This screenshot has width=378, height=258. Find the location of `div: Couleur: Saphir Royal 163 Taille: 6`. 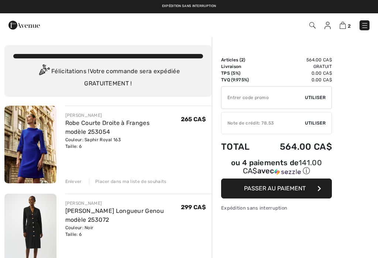

div: Couleur: Saphir Royal 163 Taille: 6 is located at coordinates (123, 143).